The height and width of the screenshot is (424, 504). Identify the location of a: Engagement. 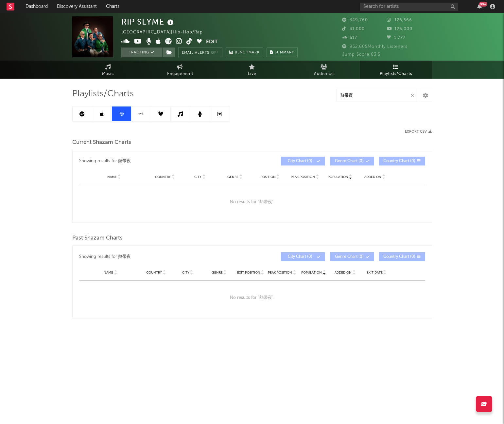
(180, 69).